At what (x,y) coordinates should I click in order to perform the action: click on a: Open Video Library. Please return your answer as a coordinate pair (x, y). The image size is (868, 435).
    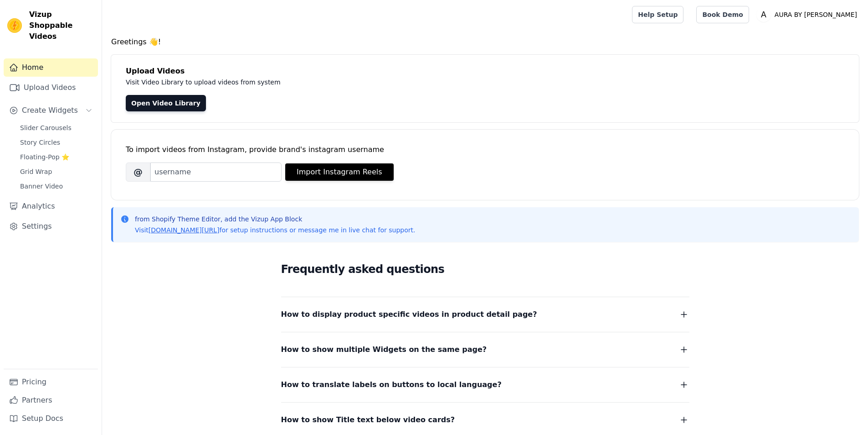
    Looking at the image, I should click on (166, 103).